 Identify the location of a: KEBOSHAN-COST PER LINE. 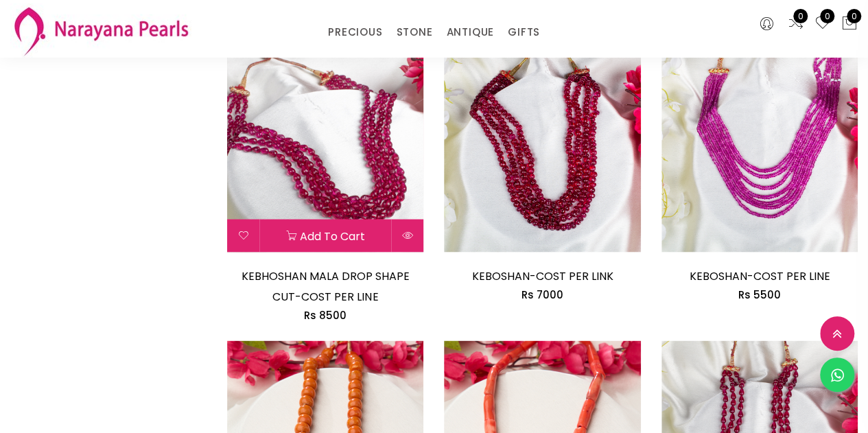
(759, 276).